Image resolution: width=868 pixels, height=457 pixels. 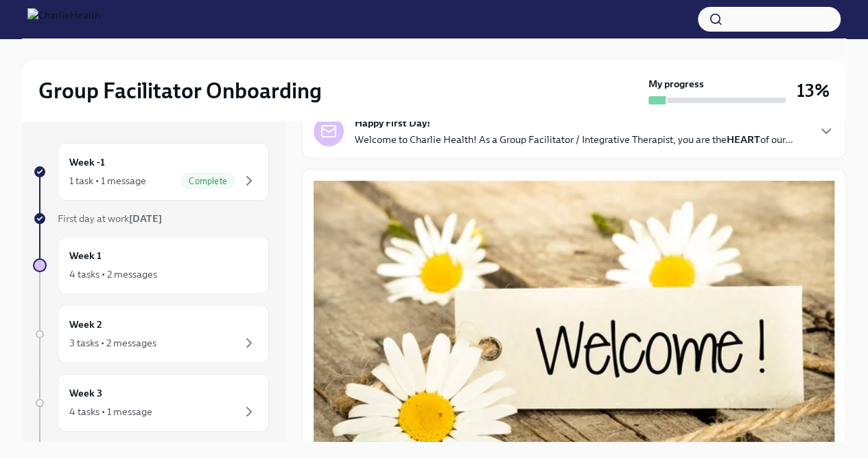 I want to click on a: Week 23 tasks • 2 messages, so click(x=151, y=334).